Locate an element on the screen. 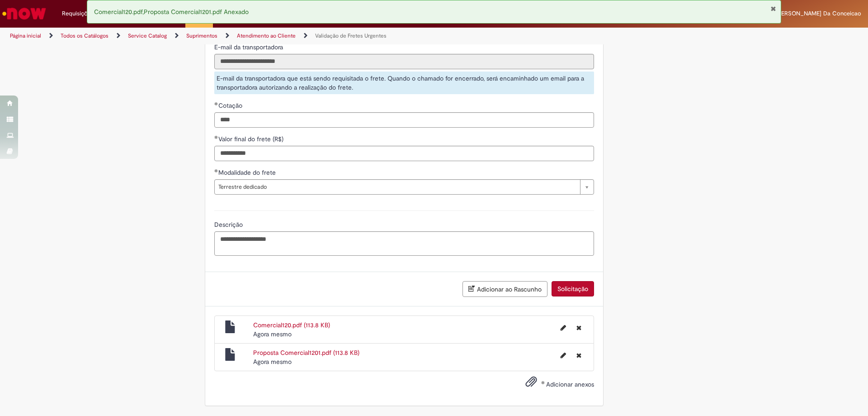 This screenshot has height=416, width=868. button: Editar nome de arquivo Proposta Comercial1201.pdf is located at coordinates (563, 355).